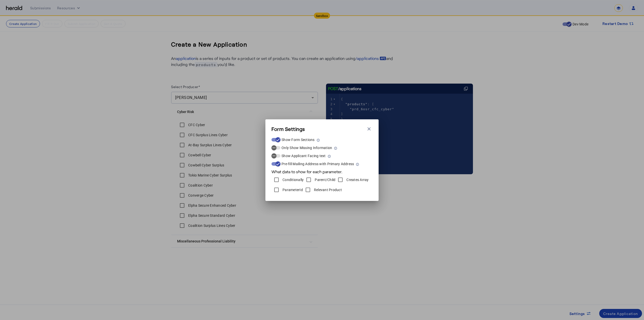 The image size is (644, 320). I want to click on label: Show Applicant Facing text, so click(303, 156).